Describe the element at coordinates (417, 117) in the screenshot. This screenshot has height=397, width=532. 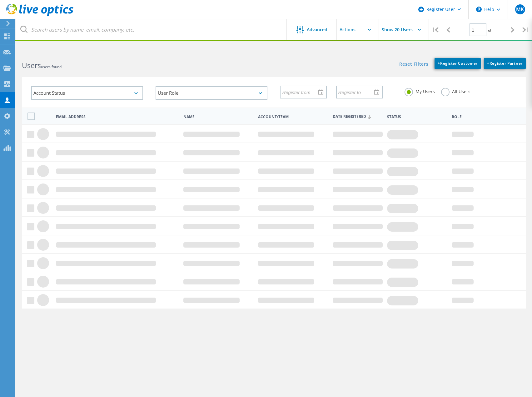
I see `span: Status` at that location.